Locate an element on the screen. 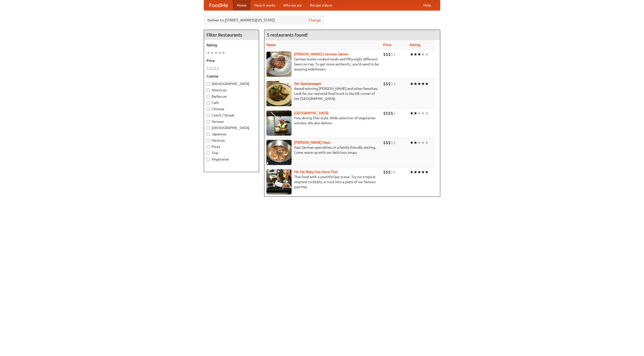 Image resolution: width=644 pixels, height=356 pixels. input: Chinese is located at coordinates (208, 109).